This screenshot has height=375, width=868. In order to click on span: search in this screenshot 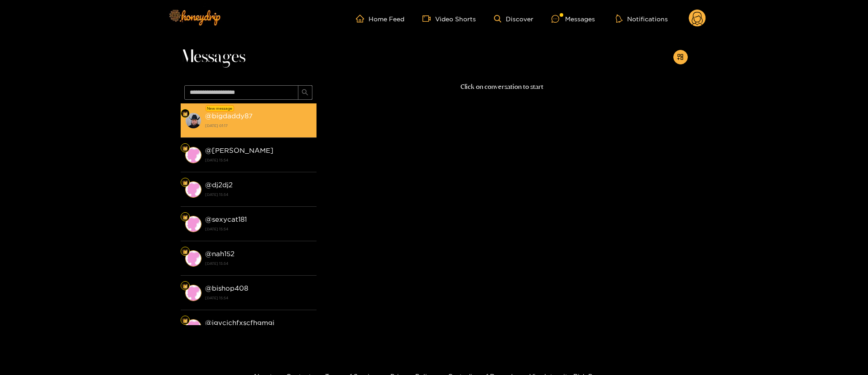, I will do `click(305, 93)`.